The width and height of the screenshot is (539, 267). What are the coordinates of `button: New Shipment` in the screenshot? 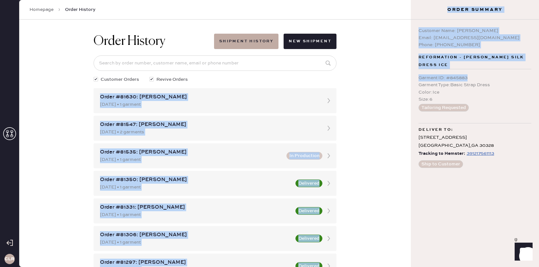 It's located at (310, 41).